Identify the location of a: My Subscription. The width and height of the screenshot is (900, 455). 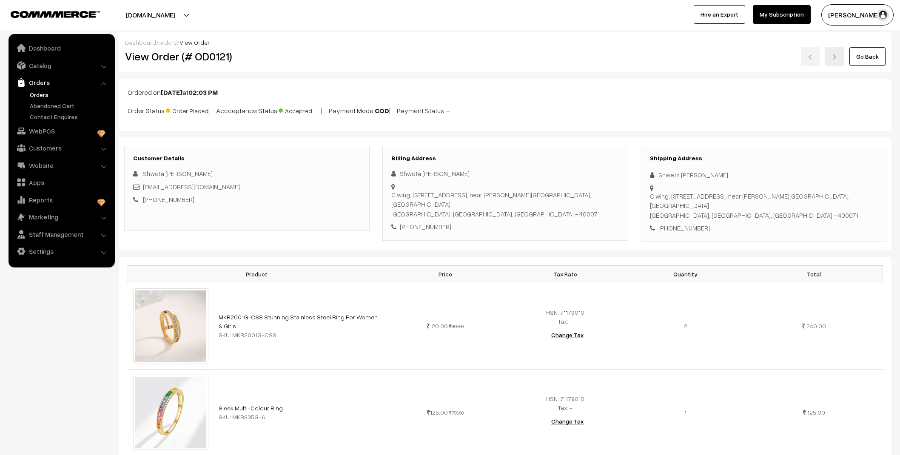
(782, 14).